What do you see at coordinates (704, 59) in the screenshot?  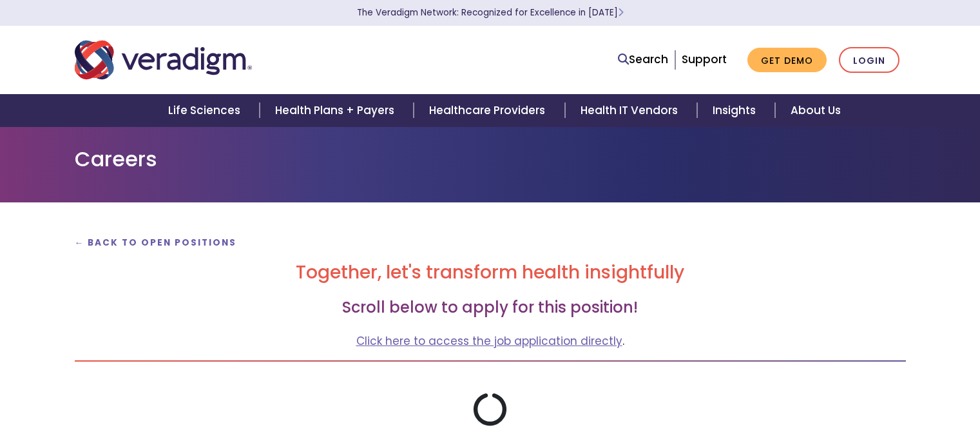 I see `a: Support` at bounding box center [704, 59].